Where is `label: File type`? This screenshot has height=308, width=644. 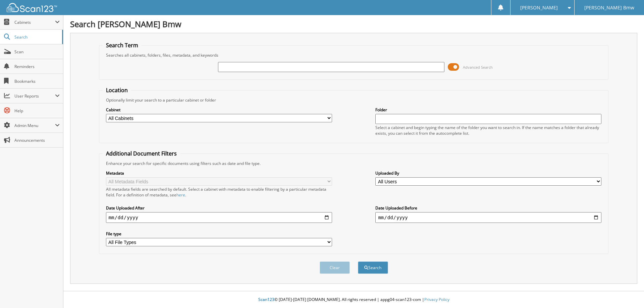
label: File type is located at coordinates (219, 234).